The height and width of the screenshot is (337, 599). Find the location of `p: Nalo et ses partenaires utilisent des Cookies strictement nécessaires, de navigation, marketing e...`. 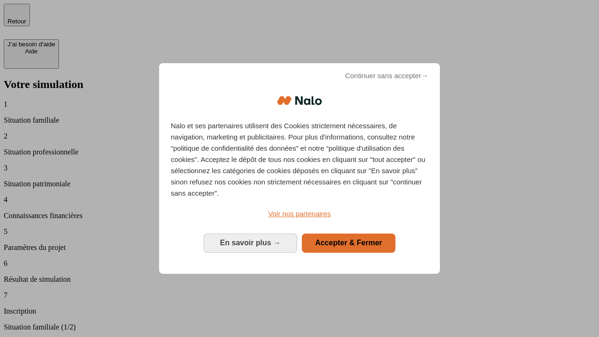

p: Nalo et ses partenaires utilisent des Cookies strictement nécessaires, de navigation, marketing e... is located at coordinates (300, 160).